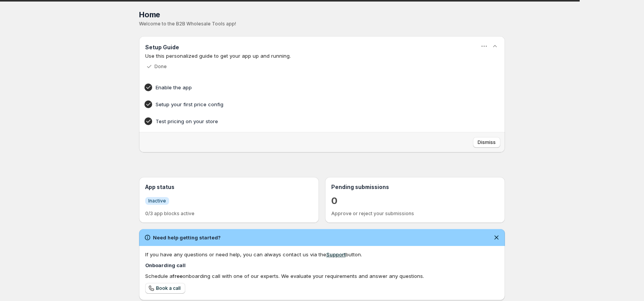 The height and width of the screenshot is (301, 644). Describe the element at coordinates (310, 104) in the screenshot. I see `h4: Setup your first price config` at that location.